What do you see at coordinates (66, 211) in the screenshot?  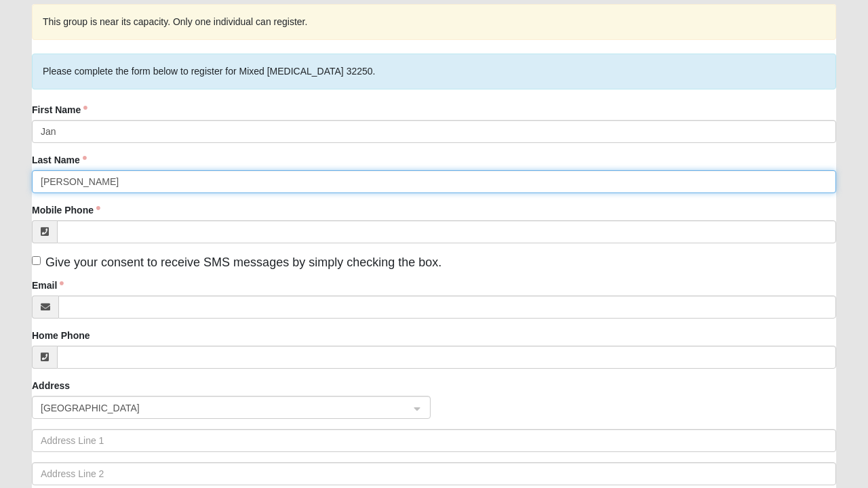 I see `label: Mobile Phone` at bounding box center [66, 211].